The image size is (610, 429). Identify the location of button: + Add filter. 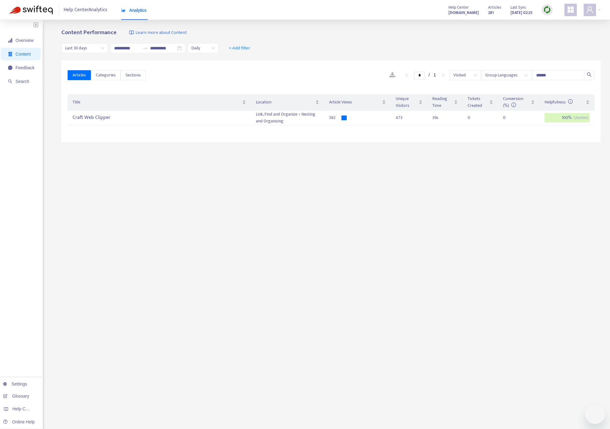
(240, 48).